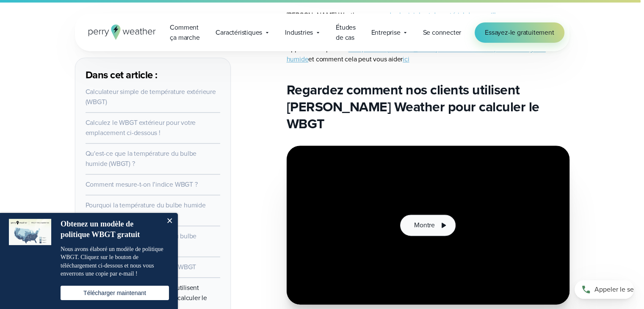 Image resolution: width=644 pixels, height=309 pixels. Describe the element at coordinates (519, 32) in the screenshot. I see `font: Essayez-le gratuitement` at that location.